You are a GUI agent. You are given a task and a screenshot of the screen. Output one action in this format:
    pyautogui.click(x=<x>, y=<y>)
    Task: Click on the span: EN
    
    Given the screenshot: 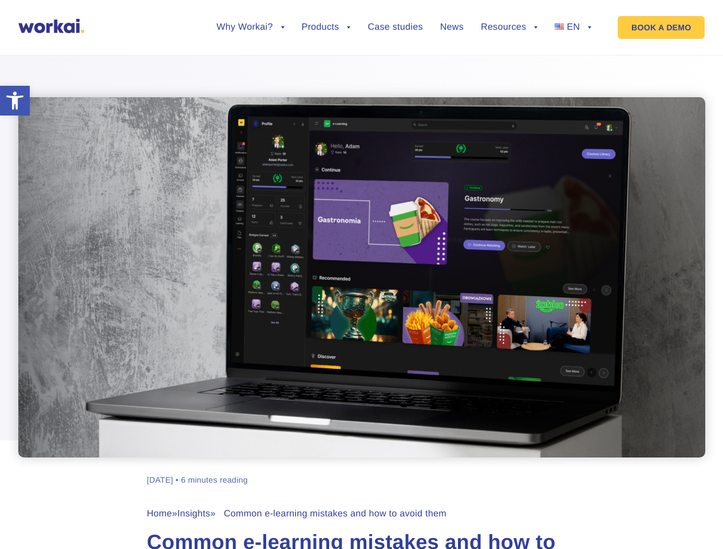 What is the action you would take?
    pyautogui.click(x=573, y=27)
    